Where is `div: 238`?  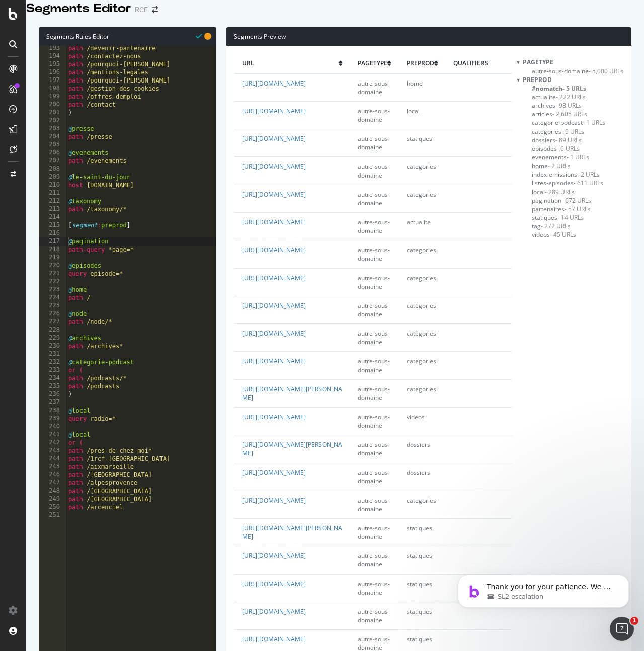 div: 238 is located at coordinates (52, 410).